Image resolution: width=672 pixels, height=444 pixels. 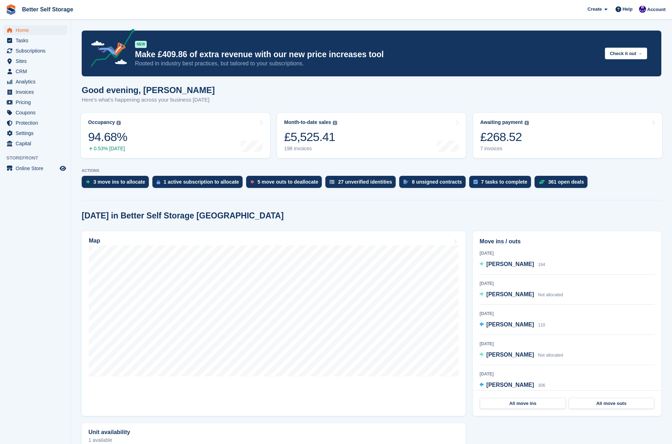 What do you see at coordinates (505, 149) in the screenshot?
I see `div: 7 invoices` at bounding box center [505, 149].